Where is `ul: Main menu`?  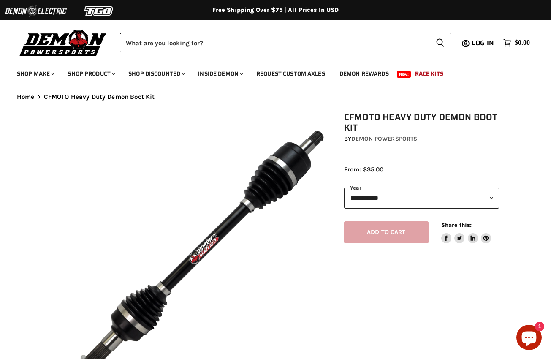
ul: Main menu is located at coordinates (269, 72).